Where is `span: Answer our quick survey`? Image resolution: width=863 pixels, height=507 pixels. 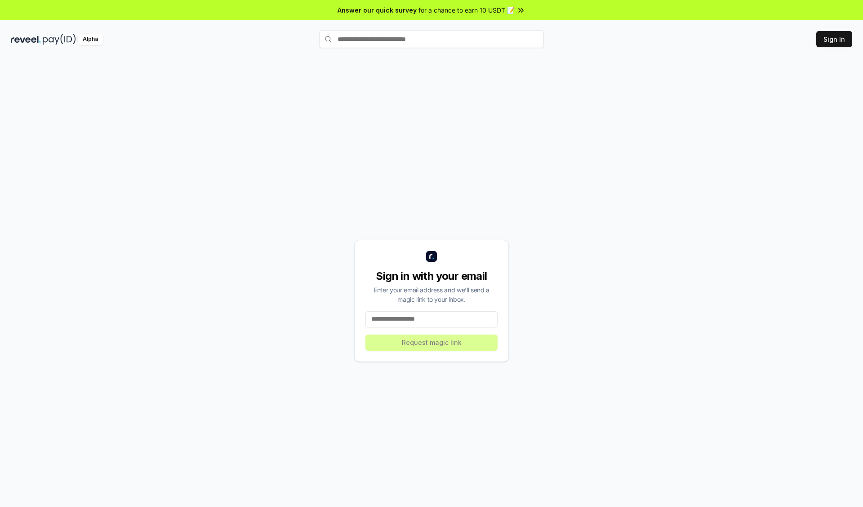
span: Answer our quick survey is located at coordinates (377, 10).